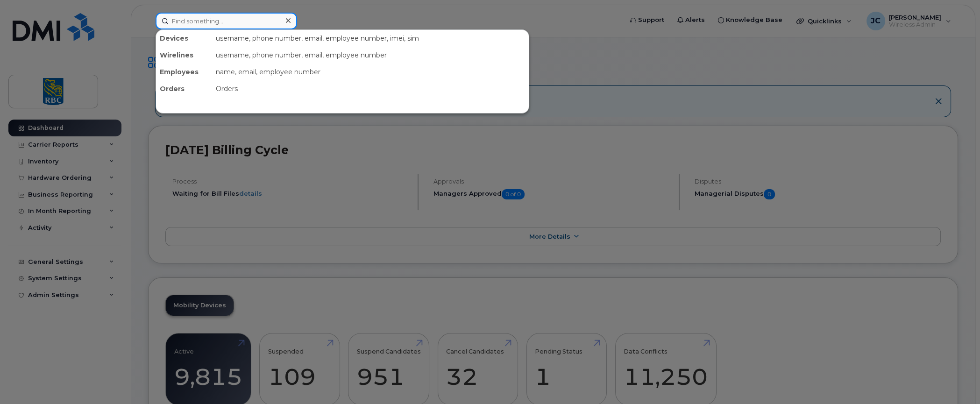 This screenshot has width=980, height=404. I want to click on div: name, email, employee number, so click(370, 72).